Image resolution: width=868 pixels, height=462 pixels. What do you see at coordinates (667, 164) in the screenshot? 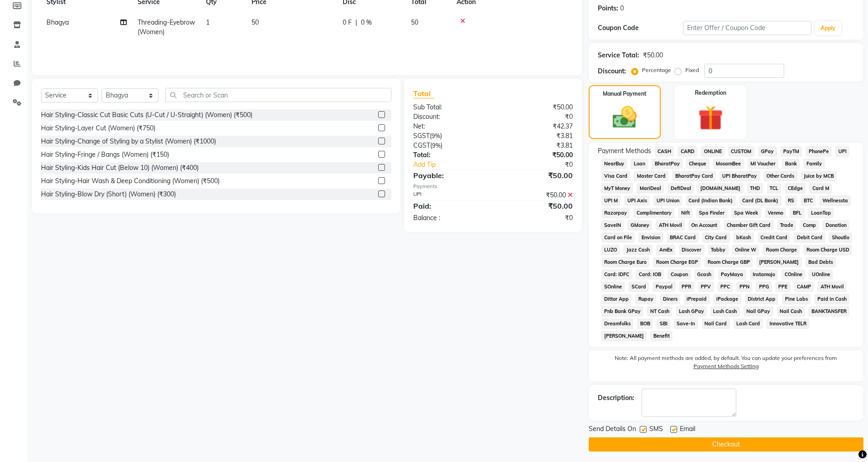
I see `span: BharatPay` at bounding box center [667, 164].